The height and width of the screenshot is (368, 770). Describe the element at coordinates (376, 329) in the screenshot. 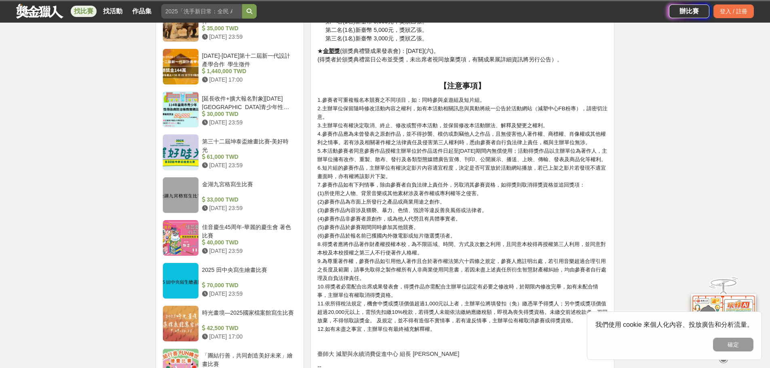

I see `span: 12.如有未盡之事宜，主辦單位有最終補充解釋權。` at that location.